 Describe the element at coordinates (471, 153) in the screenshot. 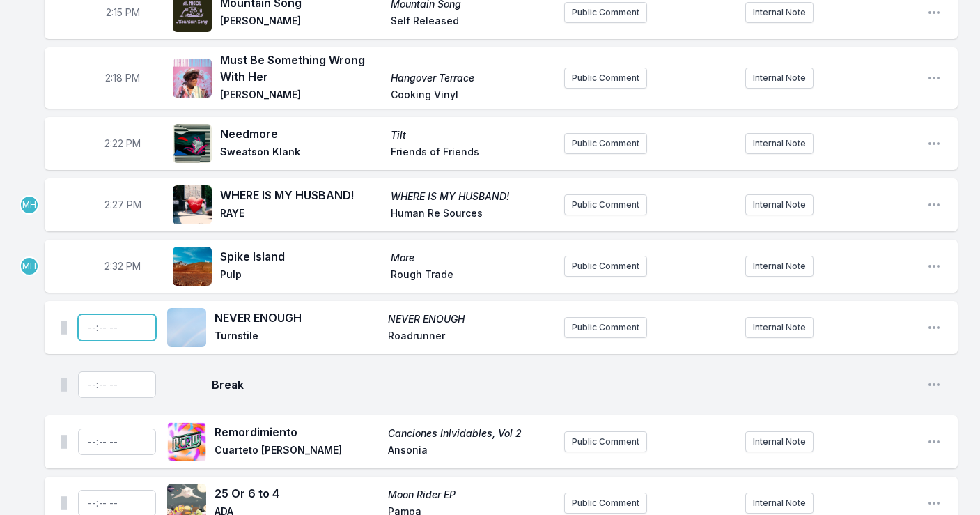

I see `span: Friends of Friends` at that location.